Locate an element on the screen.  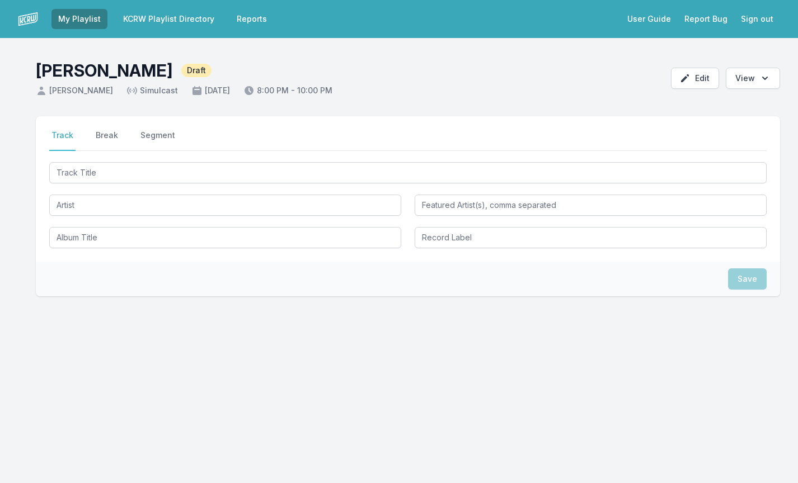
button: Track is located at coordinates (62, 140).